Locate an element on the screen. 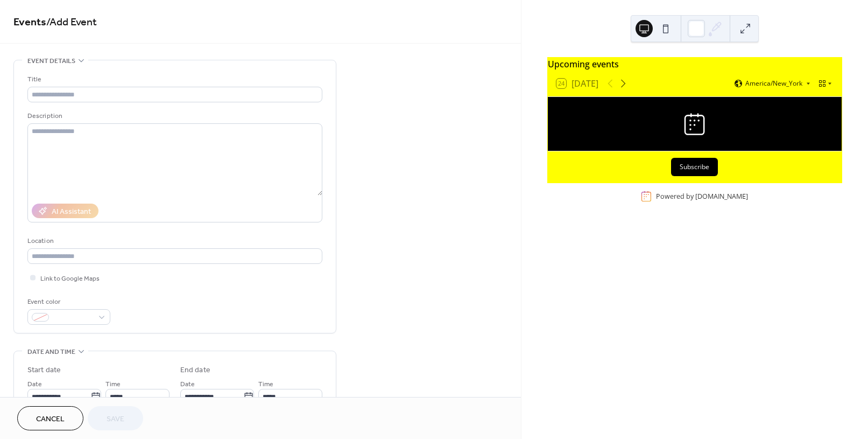  div: Description is located at coordinates (174, 116).